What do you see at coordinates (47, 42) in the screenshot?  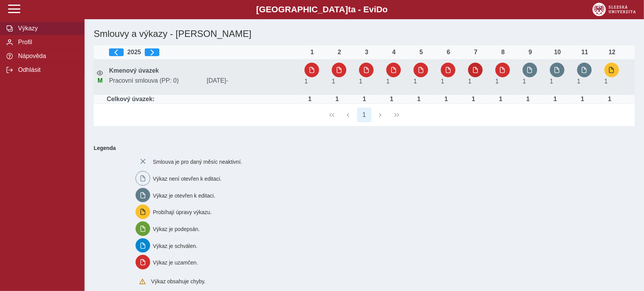 I see `span: Profil` at bounding box center [47, 42].